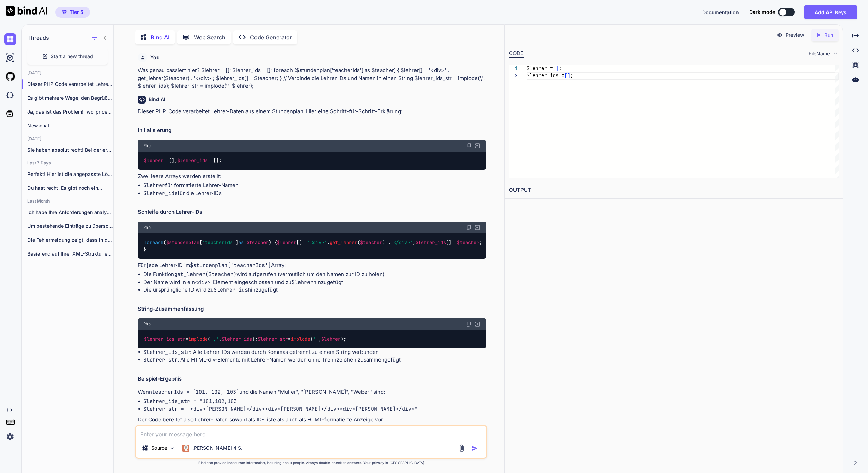 The height and width of the screenshot is (473, 868). Describe the element at coordinates (210, 37) in the screenshot. I see `p: Web Search` at that location.